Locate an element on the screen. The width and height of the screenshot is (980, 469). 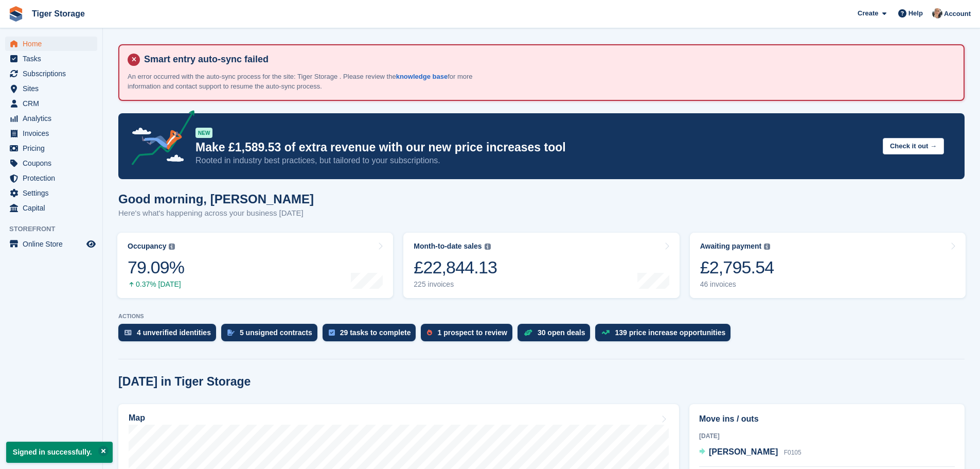
span: Tasks is located at coordinates (54, 58).